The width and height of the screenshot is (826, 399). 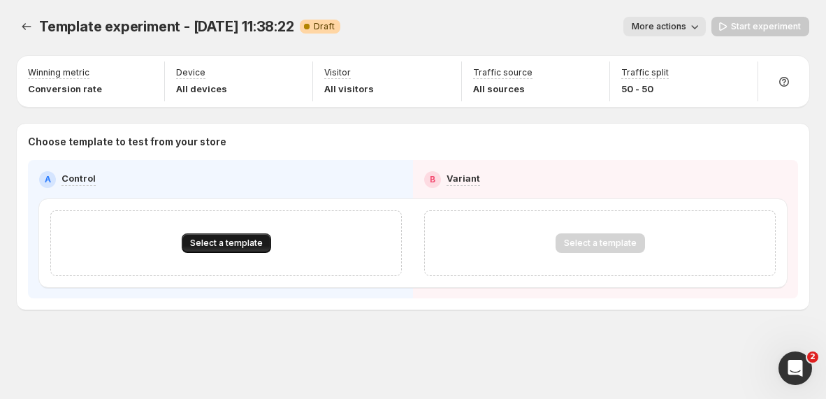 What do you see at coordinates (226, 243) in the screenshot?
I see `button: Select a template` at bounding box center [226, 243].